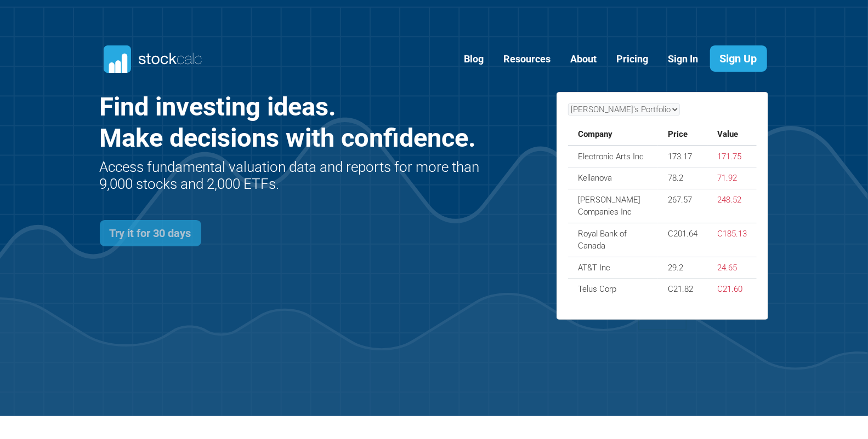 The height and width of the screenshot is (439, 868). What do you see at coordinates (613, 268) in the screenshot?
I see `td: AT&T Inc` at bounding box center [613, 268].